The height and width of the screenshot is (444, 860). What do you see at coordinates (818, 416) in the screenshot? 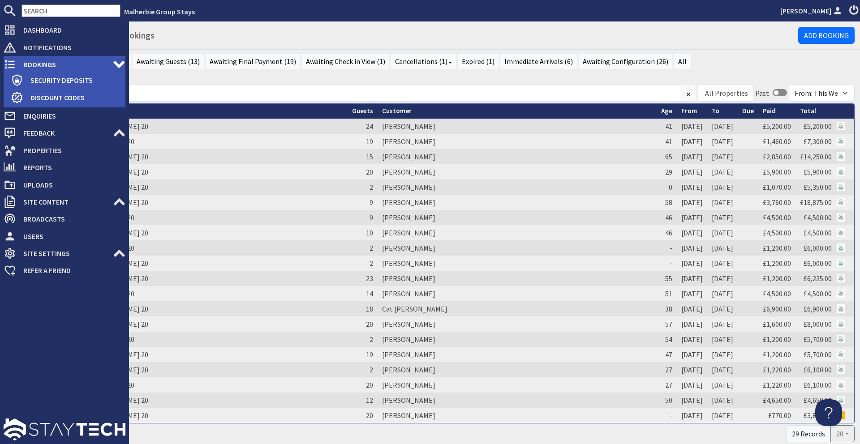
I see `a: £3,850.00` at bounding box center [818, 416].